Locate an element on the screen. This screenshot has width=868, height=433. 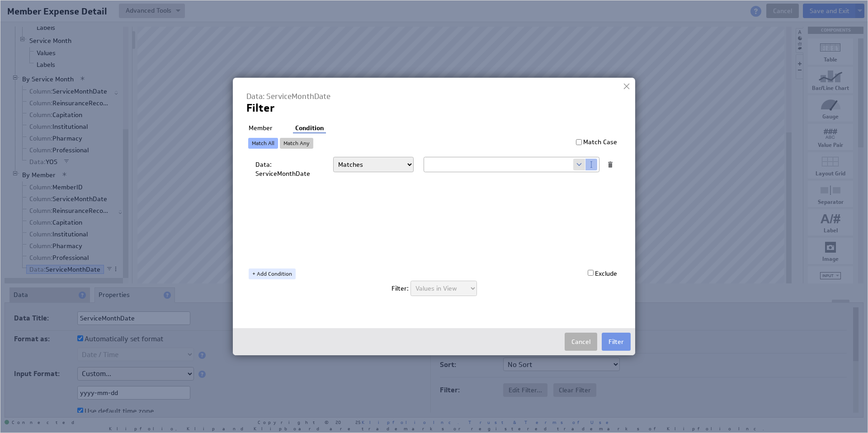
div: Data: ServiceMonthDate is located at coordinates (290, 169).